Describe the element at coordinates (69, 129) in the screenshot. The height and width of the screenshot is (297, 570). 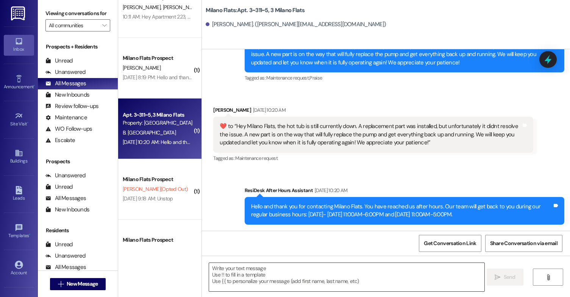
I see `div: WO Follow-ups` at that location.